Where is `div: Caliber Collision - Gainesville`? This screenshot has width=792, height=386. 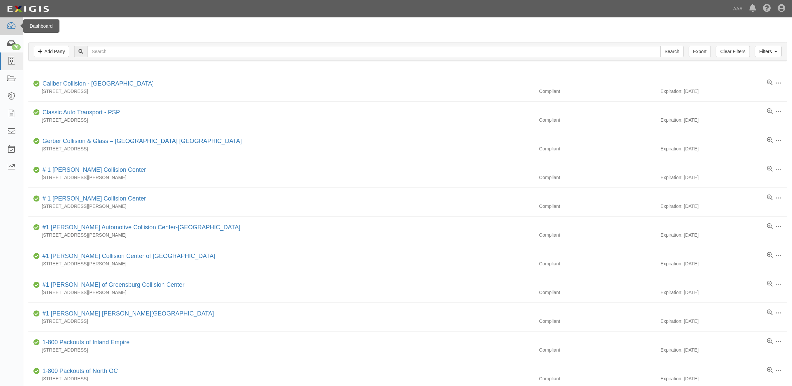 div: Caliber Collision - Gainesville is located at coordinates (97, 84).